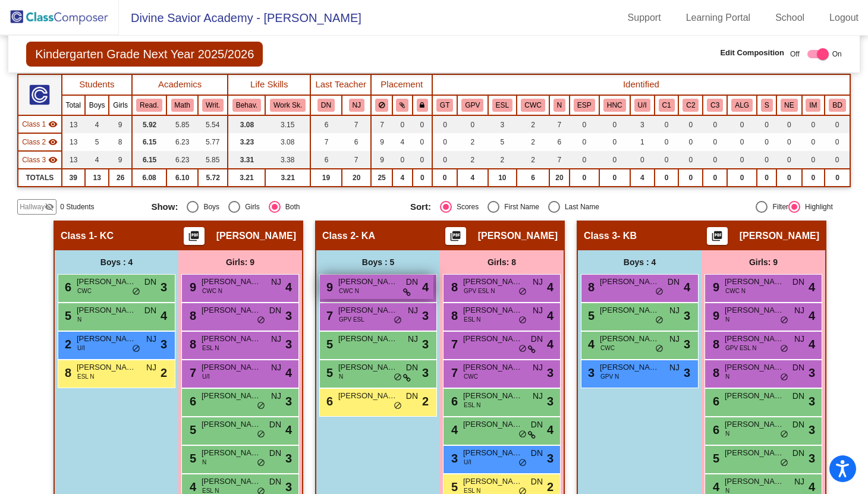 This screenshot has height=494, width=868. I want to click on td: 25, so click(381, 178).